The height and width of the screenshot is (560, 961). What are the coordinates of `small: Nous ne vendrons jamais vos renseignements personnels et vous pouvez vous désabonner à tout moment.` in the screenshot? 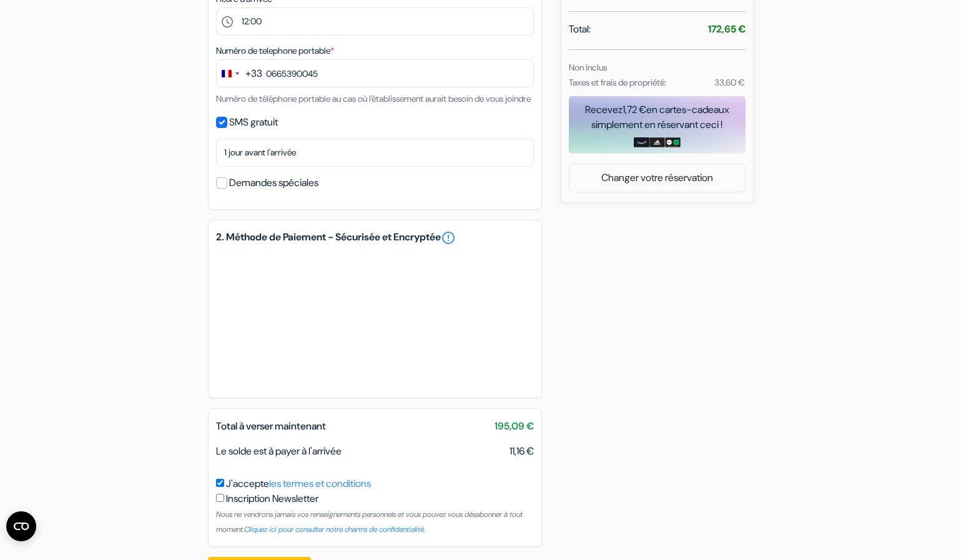 It's located at (369, 522).